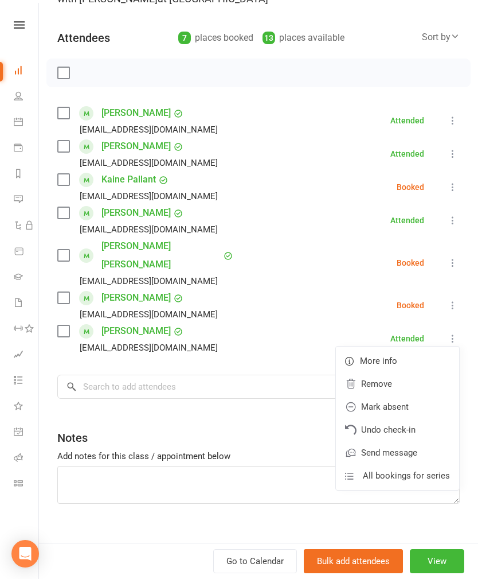 This screenshot has height=579, width=478. I want to click on span: All bookings for series, so click(407, 476).